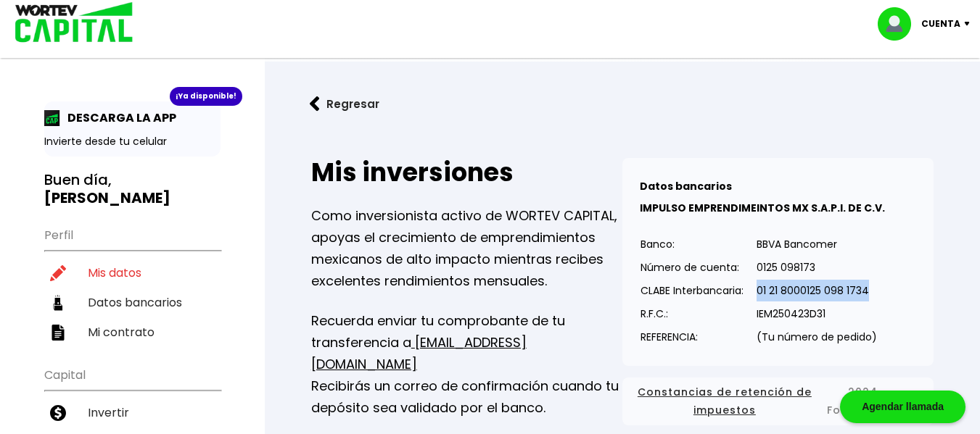 This screenshot has width=980, height=434. I want to click on p: IEM250423D31, so click(817, 314).